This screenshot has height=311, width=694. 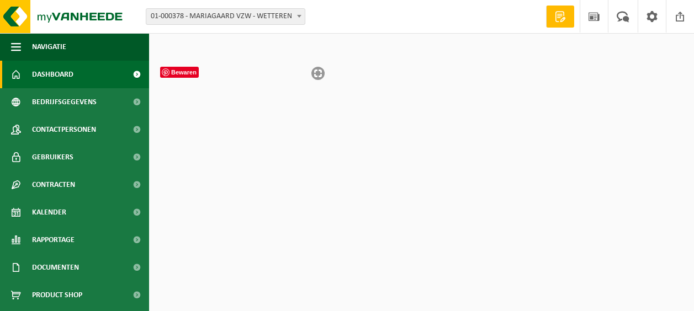 What do you see at coordinates (64, 130) in the screenshot?
I see `span: Contactpersonen` at bounding box center [64, 130].